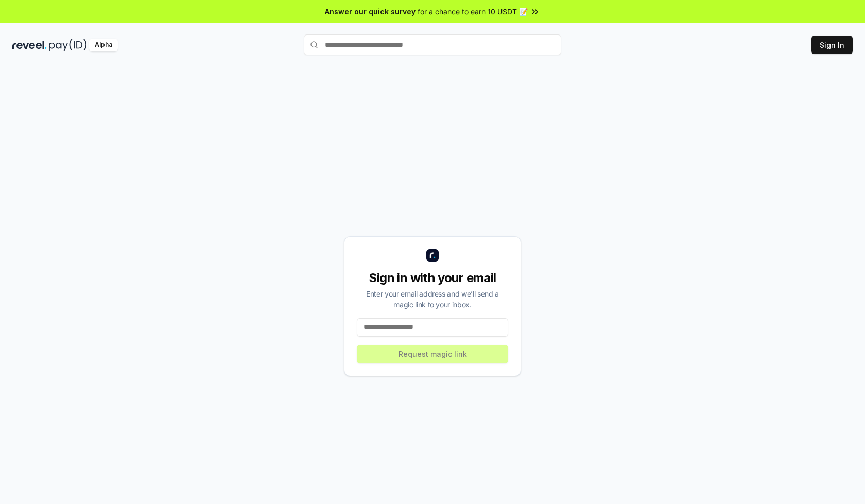 The width and height of the screenshot is (865, 504). What do you see at coordinates (104, 45) in the screenshot?
I see `div: Alpha` at bounding box center [104, 45].